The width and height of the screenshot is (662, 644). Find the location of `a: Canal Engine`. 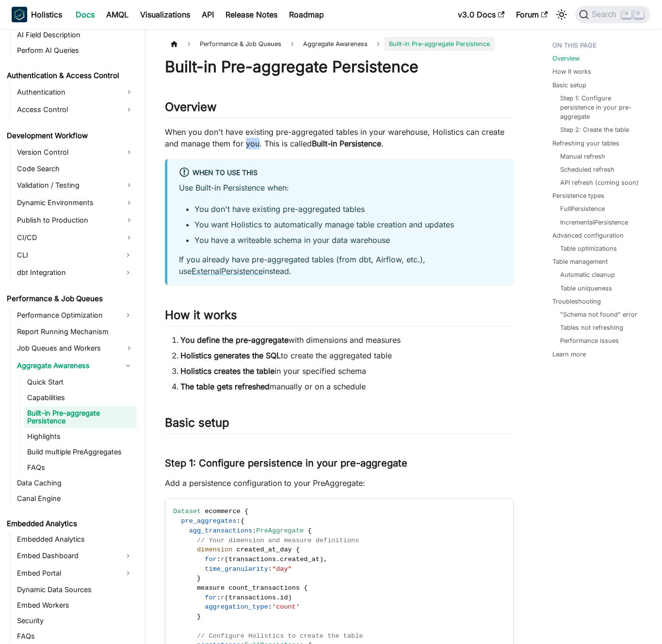

a: Canal Engine is located at coordinates (75, 499).